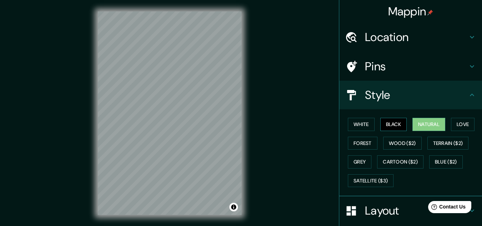 The image size is (482, 226). What do you see at coordinates (403, 143) in the screenshot?
I see `button: Wood ($2)` at bounding box center [403, 143].